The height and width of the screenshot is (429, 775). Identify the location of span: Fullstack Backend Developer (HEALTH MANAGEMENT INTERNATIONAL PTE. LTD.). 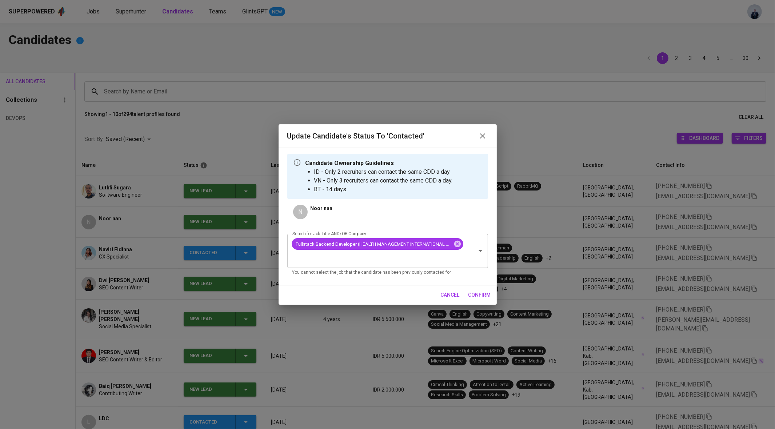
(373, 244).